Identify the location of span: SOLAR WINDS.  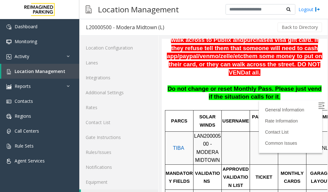
(46, 82).